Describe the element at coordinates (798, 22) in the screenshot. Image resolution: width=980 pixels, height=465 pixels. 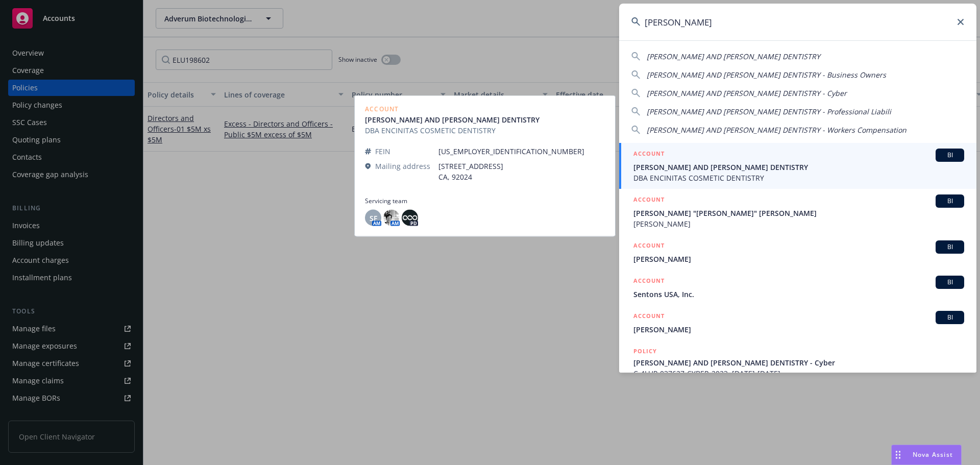
I see `input: Search...` at that location.